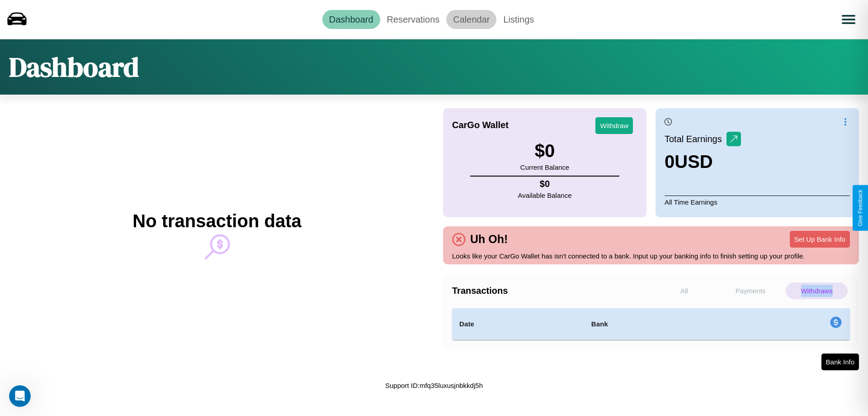 The height and width of the screenshot is (416, 868). What do you see at coordinates (651, 324) in the screenshot?
I see `table: simple table` at bounding box center [651, 324].